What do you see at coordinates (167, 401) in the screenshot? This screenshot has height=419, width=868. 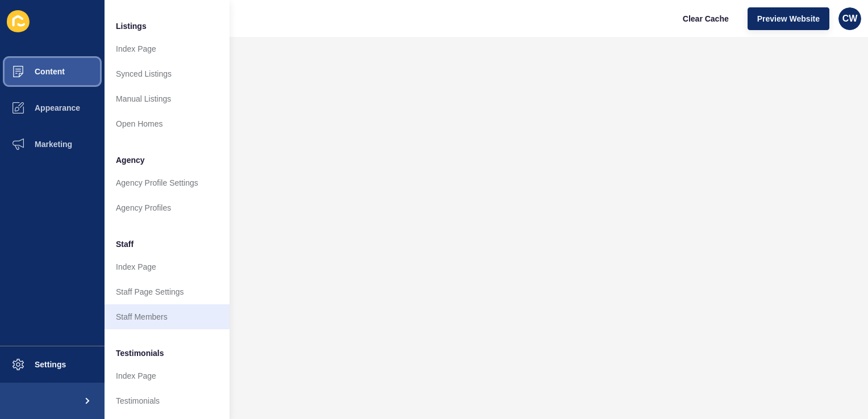 I see `a: Testimonials` at bounding box center [167, 401].